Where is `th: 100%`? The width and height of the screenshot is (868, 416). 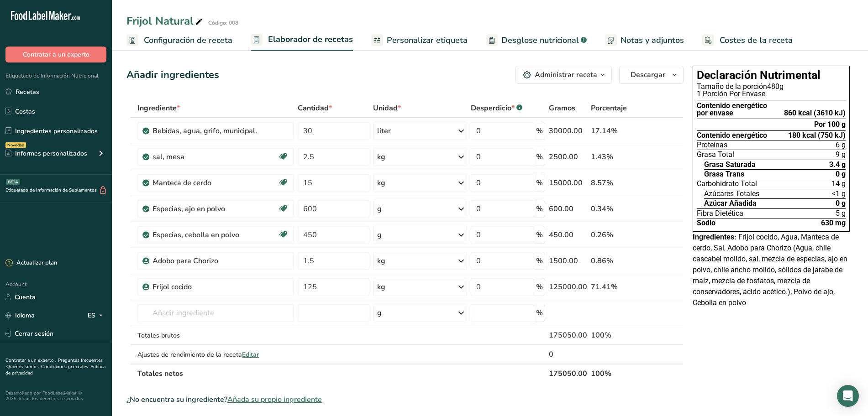
th: 100% is located at coordinates (615, 373).